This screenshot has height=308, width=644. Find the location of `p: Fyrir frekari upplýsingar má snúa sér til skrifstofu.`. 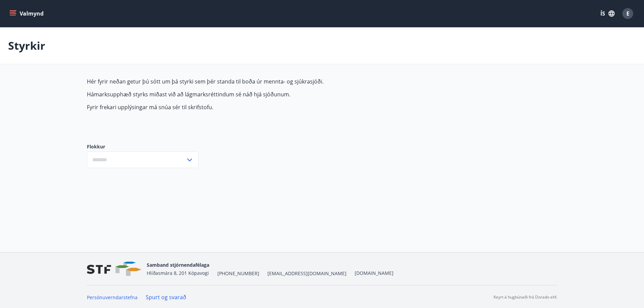

p: Fyrir frekari upplýsingar má snúa sér til skrifstofu. is located at coordinates (247, 107).